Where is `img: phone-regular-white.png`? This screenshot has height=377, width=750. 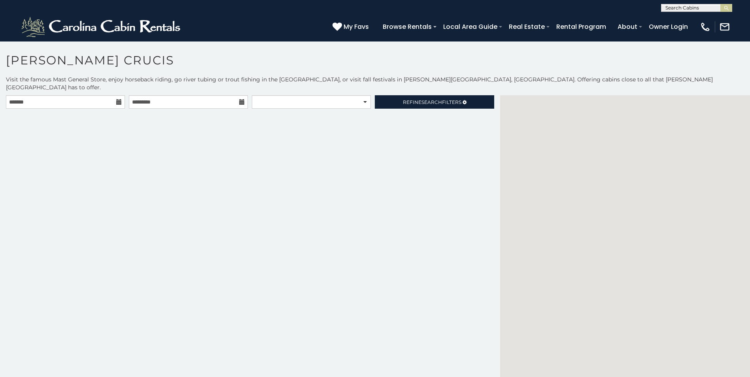 img: phone-regular-white.png is located at coordinates (705, 27).